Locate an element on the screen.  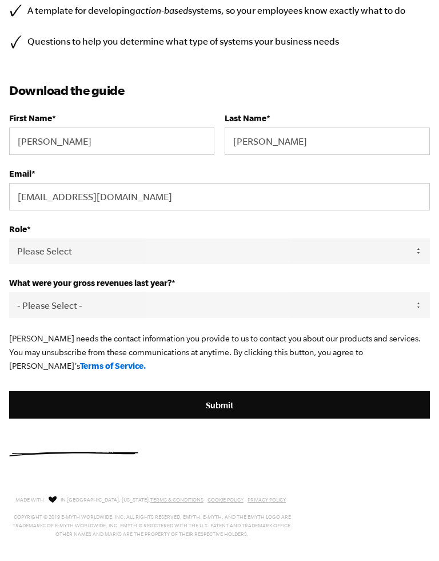
span: Role is located at coordinates (18, 229).